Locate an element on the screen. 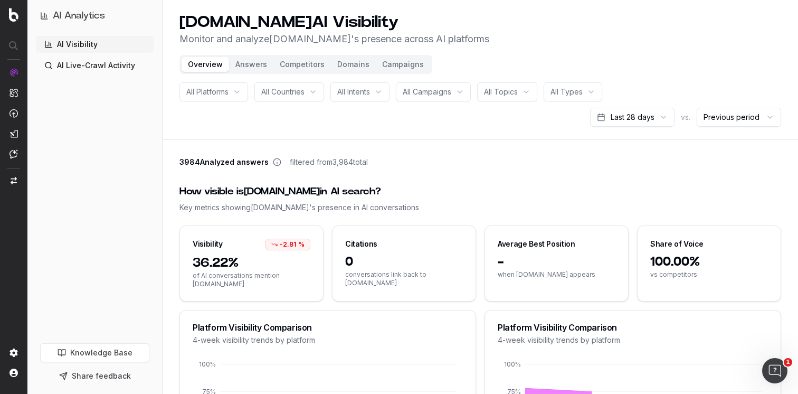 Image resolution: width=798 pixels, height=394 pixels. span: All Platforms is located at coordinates (207, 92).